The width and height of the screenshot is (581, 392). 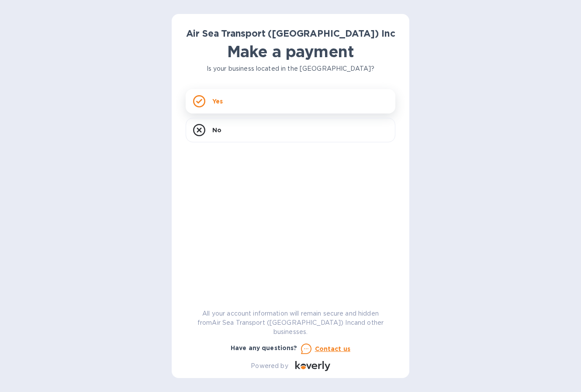 What do you see at coordinates (264, 348) in the screenshot?
I see `b: Have any questions?` at bounding box center [264, 348].